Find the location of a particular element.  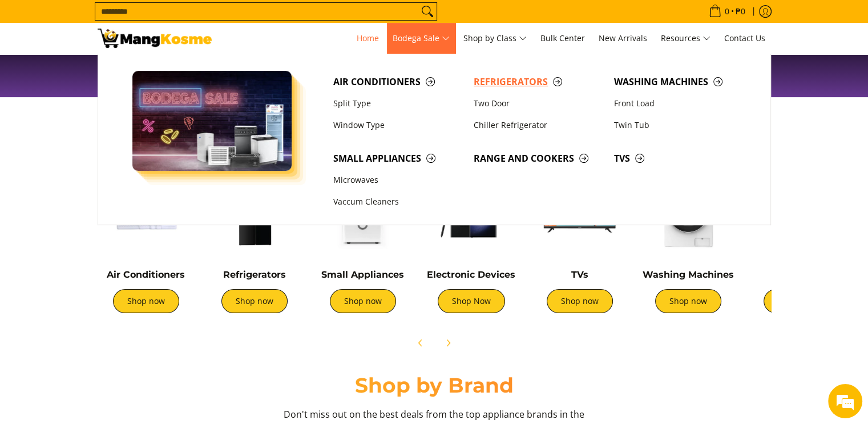

span: New Arrivals is located at coordinates (623, 38).